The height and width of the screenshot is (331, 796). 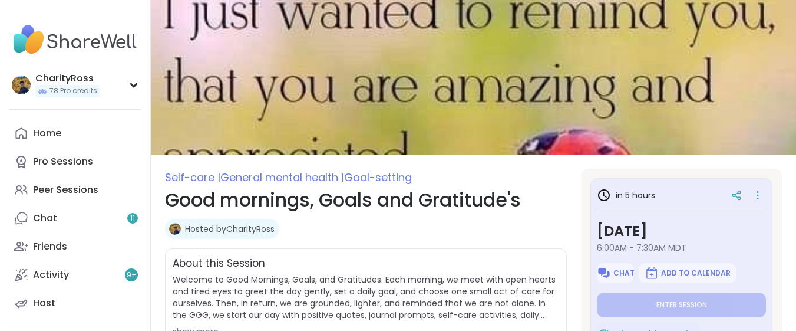 What do you see at coordinates (50, 246) in the screenshot?
I see `div: Friends` at bounding box center [50, 246].